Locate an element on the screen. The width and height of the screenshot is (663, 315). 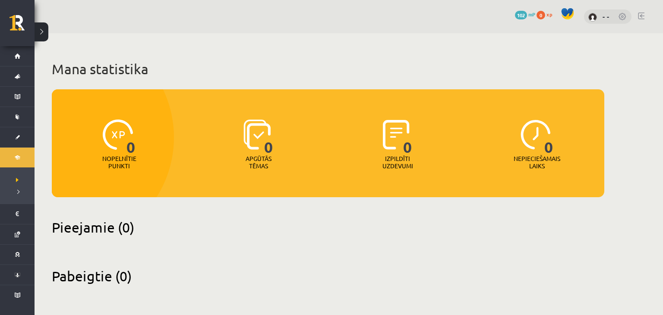
a: 0 xp is located at coordinates (546, 14).